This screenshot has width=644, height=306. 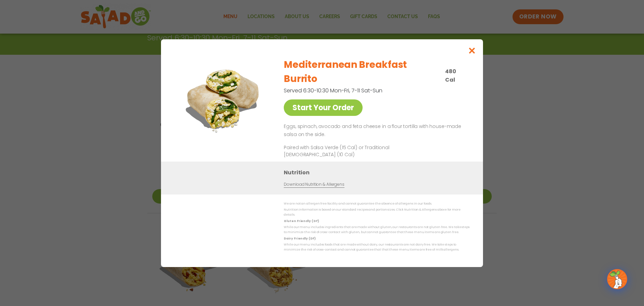 I want to click on a: Start Your Order, so click(x=323, y=107).